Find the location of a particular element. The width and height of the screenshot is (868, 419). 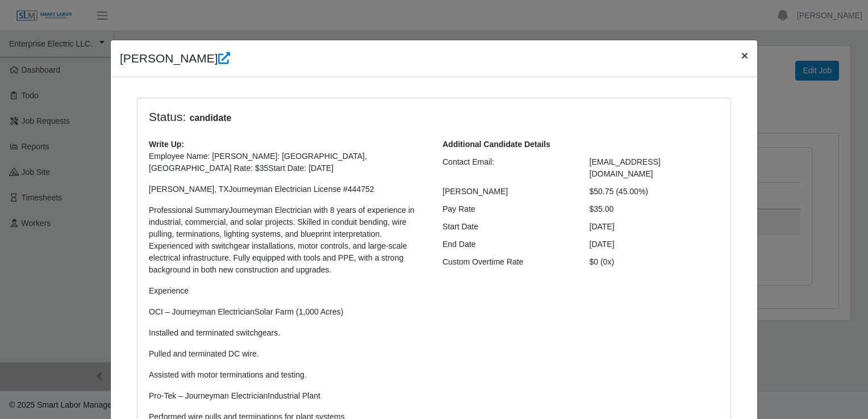

div: Contact Email: is located at coordinates (508, 168).